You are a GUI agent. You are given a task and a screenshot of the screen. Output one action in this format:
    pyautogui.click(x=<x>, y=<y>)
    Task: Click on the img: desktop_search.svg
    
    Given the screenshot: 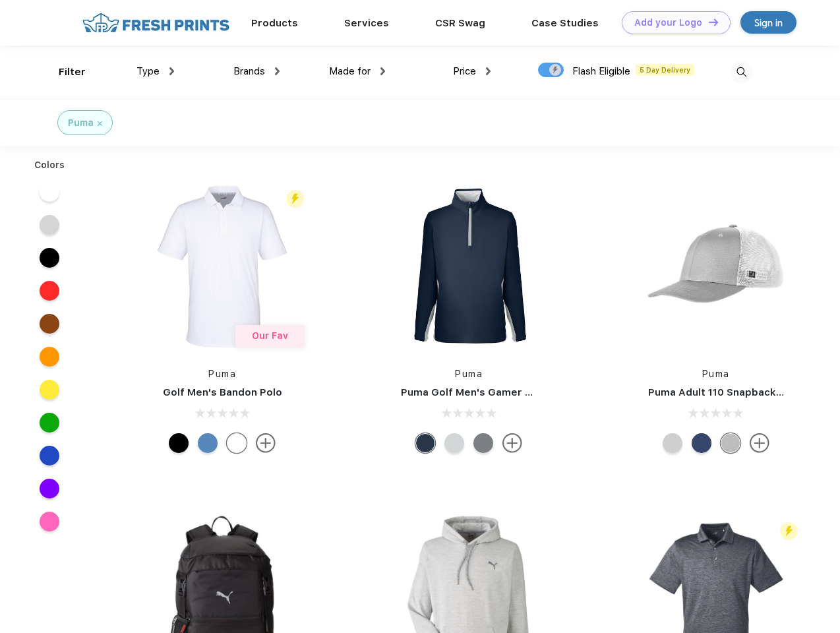 What is the action you would take?
    pyautogui.click(x=741, y=72)
    